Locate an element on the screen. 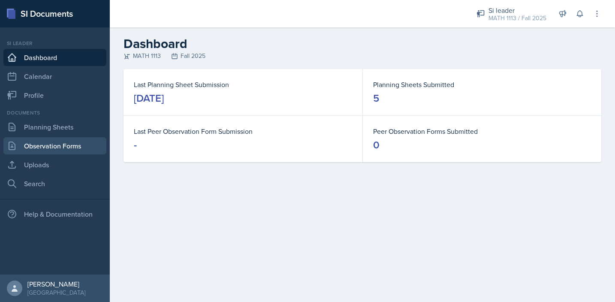 The width and height of the screenshot is (615, 302). a: Dashboard is located at coordinates (55, 58).